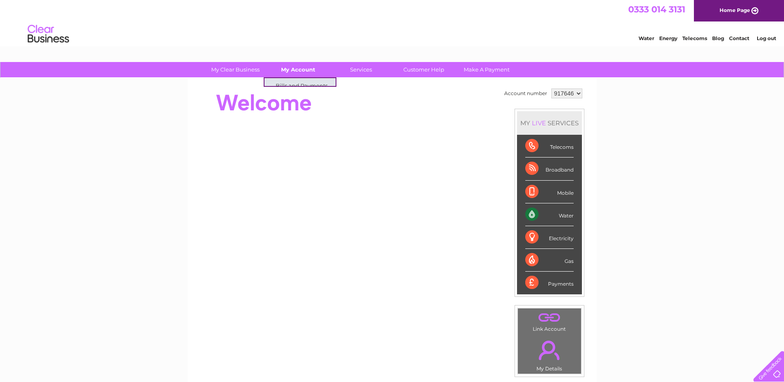 The width and height of the screenshot is (784, 382). Describe the element at coordinates (739, 38) in the screenshot. I see `a: Contact` at that location.